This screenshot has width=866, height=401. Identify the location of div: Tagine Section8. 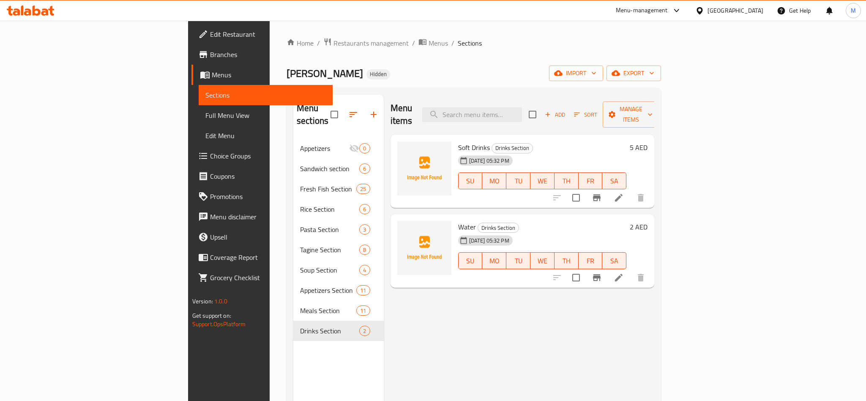
(339, 250).